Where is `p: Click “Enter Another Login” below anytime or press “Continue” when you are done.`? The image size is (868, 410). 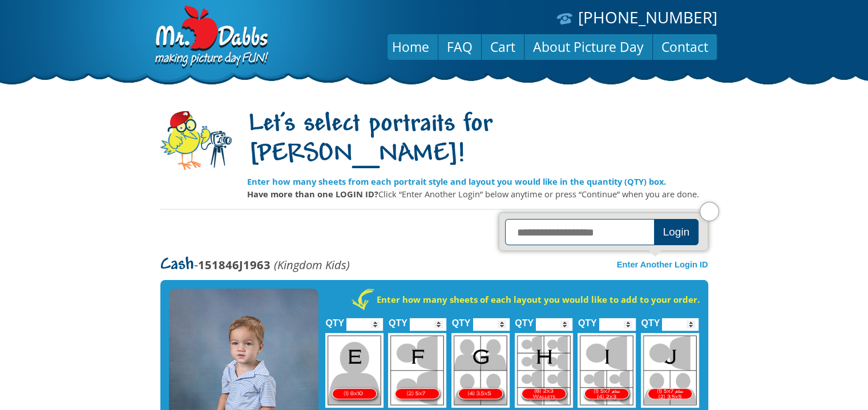
p: Click “Enter Another Login” below anytime or press “Continue” when you are done. is located at coordinates (478, 194).